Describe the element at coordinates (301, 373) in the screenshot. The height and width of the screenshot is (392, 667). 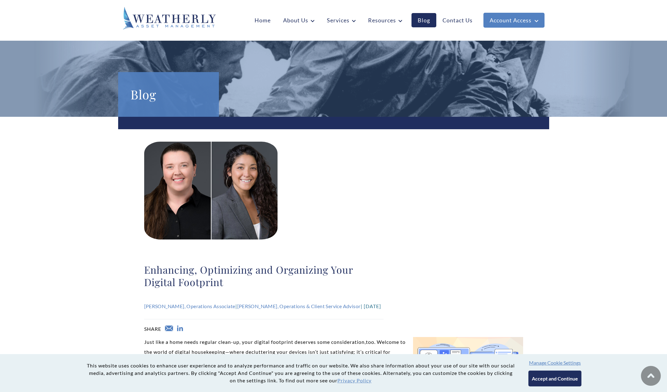
I see `p: This website uses cookies to enhance user experience and to analyze performance and traffic on ou...` at that location.